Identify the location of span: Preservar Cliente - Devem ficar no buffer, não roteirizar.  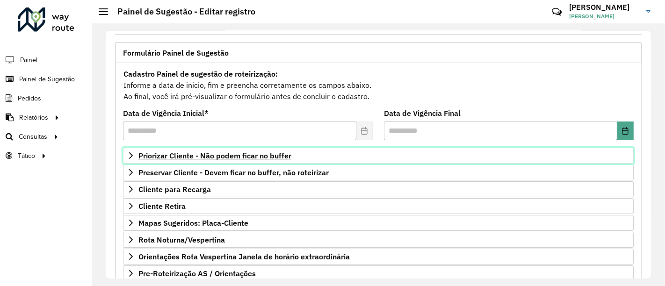
(233, 173).